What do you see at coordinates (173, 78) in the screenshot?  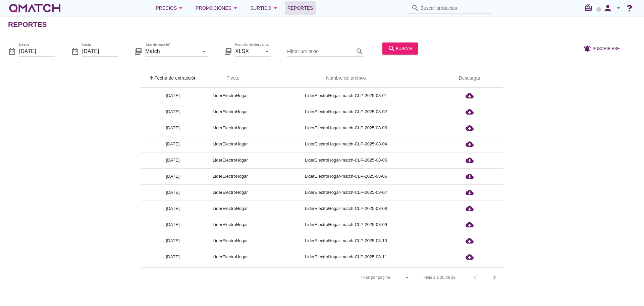 I see `th: Fecha de extracción: Sorted ascending. Activate to sort descending.` at bounding box center [173, 78].